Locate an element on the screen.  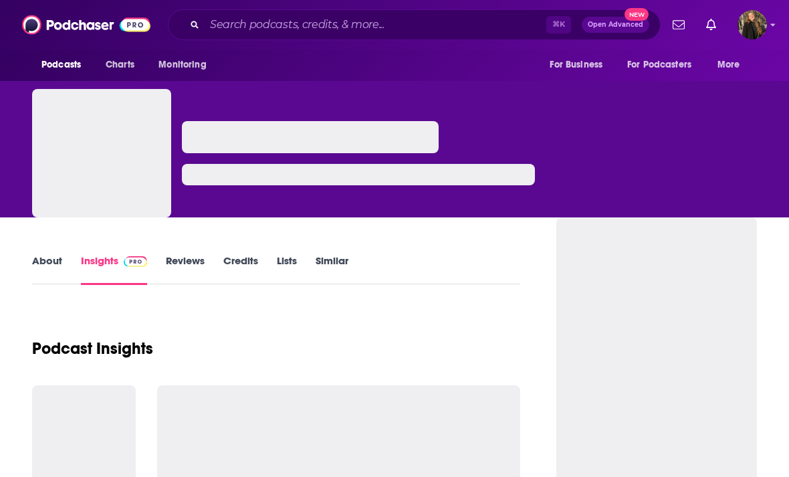
h1: Podcast Insights is located at coordinates (92, 349).